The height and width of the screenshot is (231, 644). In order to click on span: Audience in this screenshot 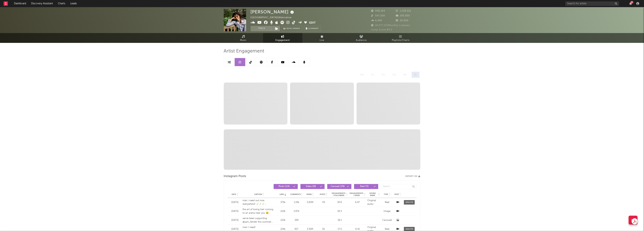, I will do `click(361, 40)`.